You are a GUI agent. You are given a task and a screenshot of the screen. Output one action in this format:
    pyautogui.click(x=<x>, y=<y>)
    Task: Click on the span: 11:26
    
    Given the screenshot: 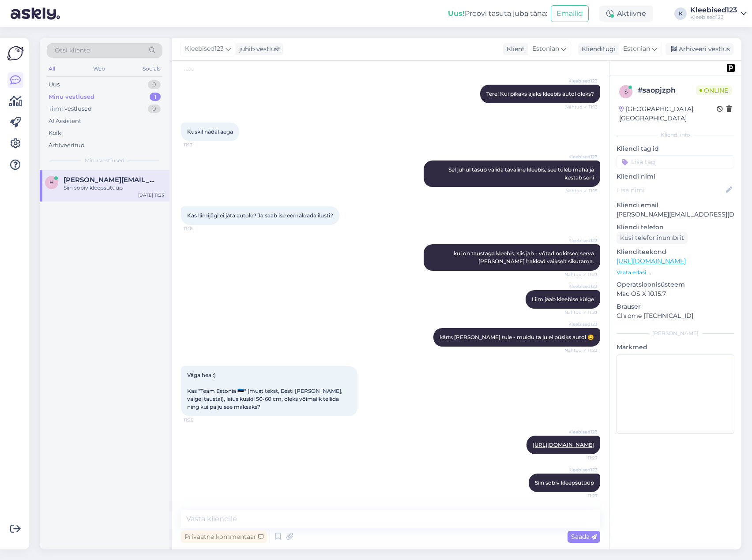 What is the action you would take?
    pyautogui.click(x=199, y=420)
    